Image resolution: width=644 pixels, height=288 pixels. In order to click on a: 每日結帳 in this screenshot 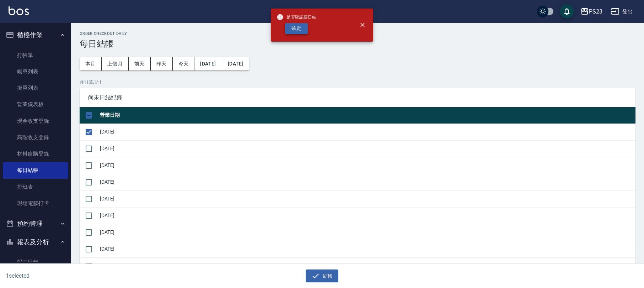, I will do `click(36, 170)`.